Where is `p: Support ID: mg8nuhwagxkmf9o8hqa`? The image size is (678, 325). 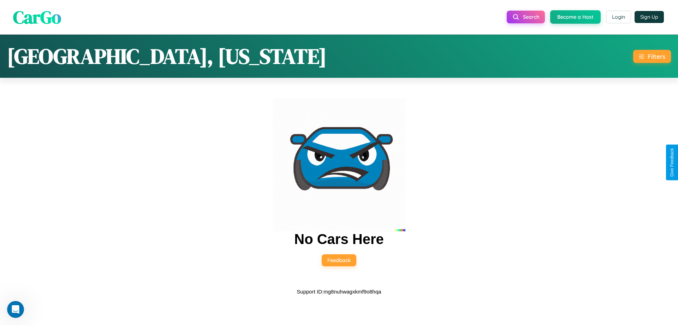 p: Support ID: mg8nuhwagxkmf9o8hqa is located at coordinates (339, 291).